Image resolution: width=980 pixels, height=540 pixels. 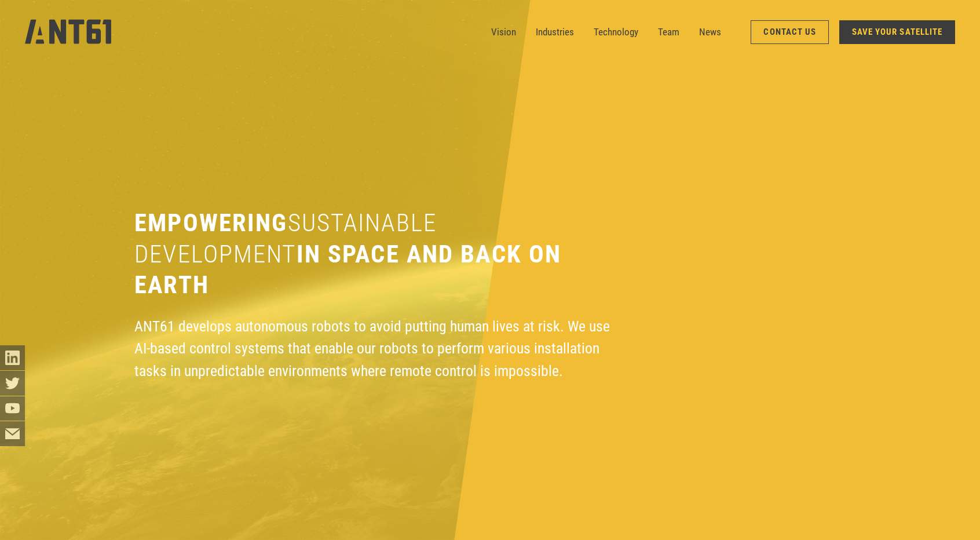 I want to click on a: Team, so click(x=669, y=32).